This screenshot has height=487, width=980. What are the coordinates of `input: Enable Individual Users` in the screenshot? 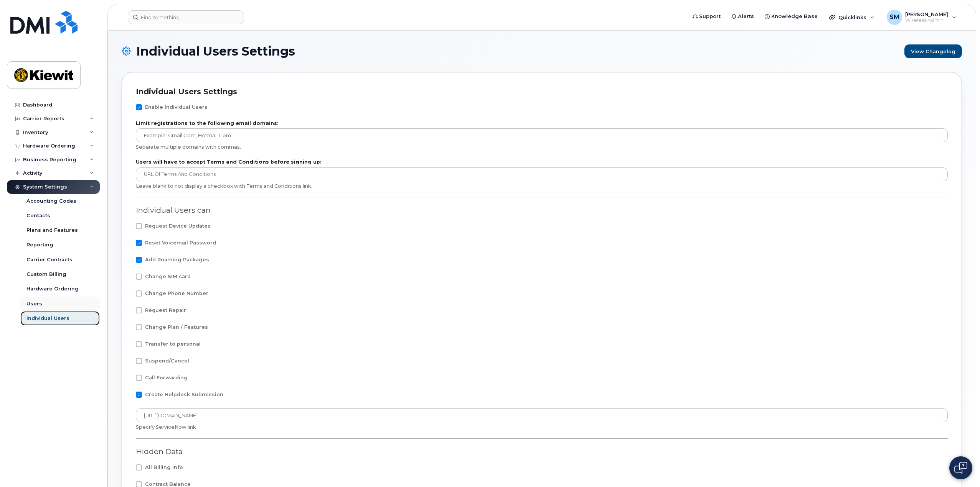 It's located at (129, 106).